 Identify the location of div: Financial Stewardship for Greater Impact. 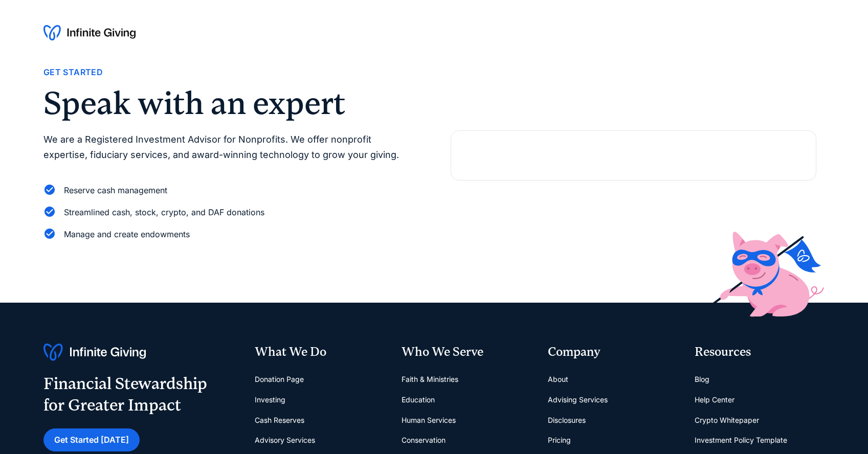
(125, 394).